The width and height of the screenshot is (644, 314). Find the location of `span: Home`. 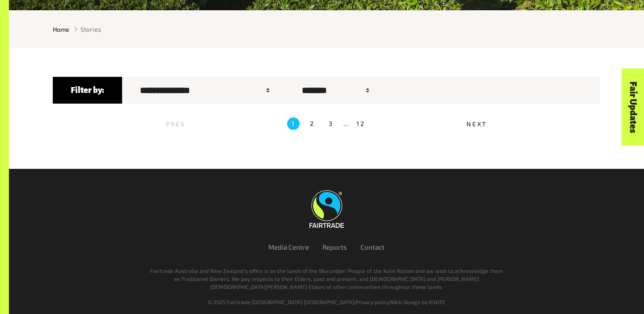

span: Home is located at coordinates (61, 29).